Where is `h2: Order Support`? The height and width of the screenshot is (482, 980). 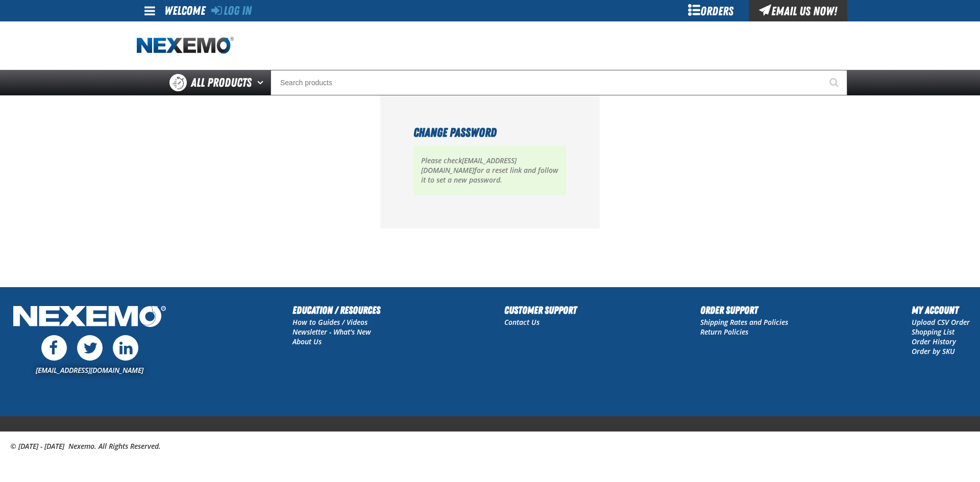 h2: Order Support is located at coordinates (744, 310).